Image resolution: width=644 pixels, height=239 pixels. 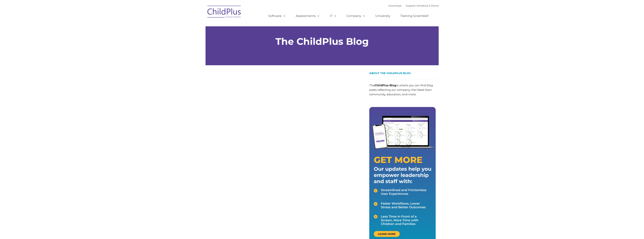 I want to click on a: IT, so click(x=333, y=16).